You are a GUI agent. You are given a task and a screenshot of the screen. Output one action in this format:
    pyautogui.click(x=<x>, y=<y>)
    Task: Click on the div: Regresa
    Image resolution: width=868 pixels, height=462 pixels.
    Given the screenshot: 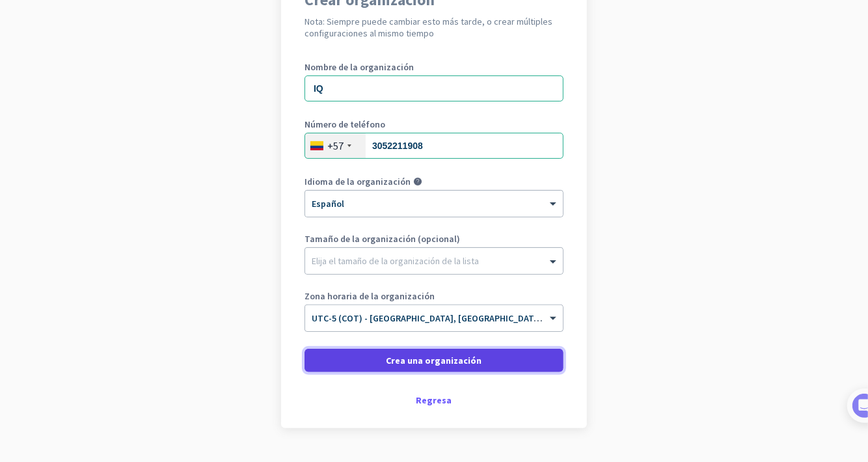 What is the action you would take?
    pyautogui.click(x=434, y=400)
    